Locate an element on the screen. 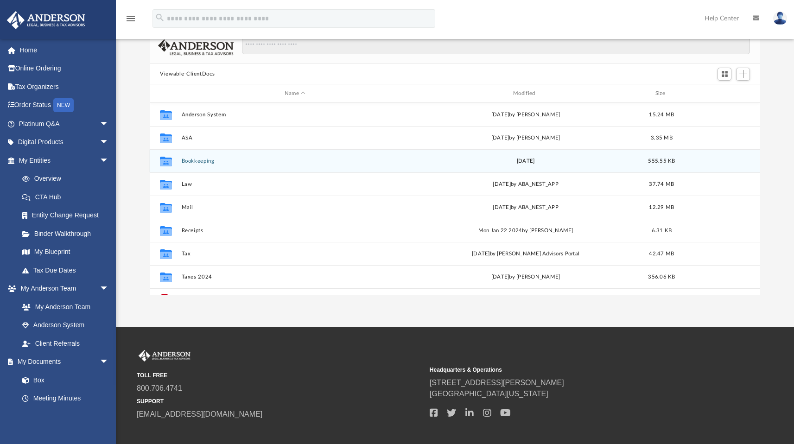  a: Tax Due Dates is located at coordinates (68, 270).